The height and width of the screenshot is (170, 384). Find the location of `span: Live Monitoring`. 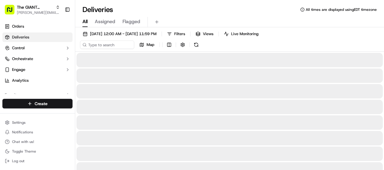

span: Live Monitoring is located at coordinates (244, 34).